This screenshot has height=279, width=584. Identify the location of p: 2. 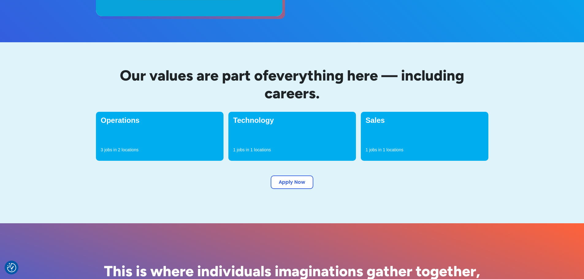
(119, 150).